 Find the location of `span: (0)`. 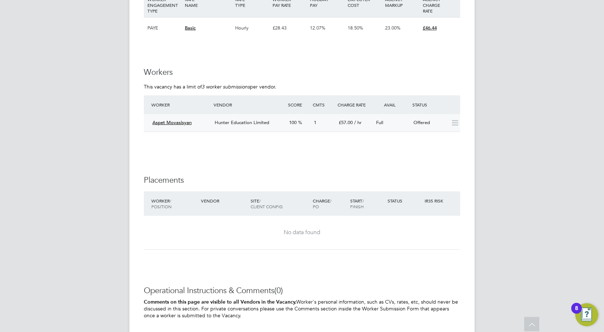

span: (0) is located at coordinates (279, 290).